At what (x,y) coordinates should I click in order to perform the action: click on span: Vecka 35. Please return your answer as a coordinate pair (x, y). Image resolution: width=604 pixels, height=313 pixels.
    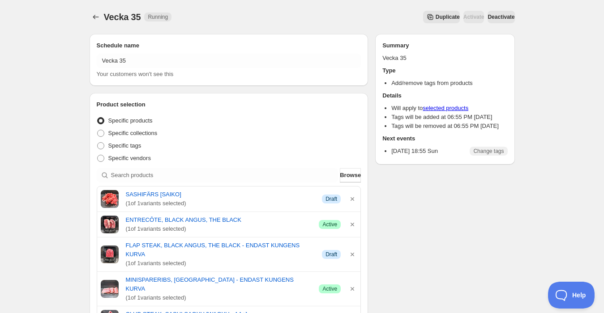
    Looking at the image, I should click on (122, 17).